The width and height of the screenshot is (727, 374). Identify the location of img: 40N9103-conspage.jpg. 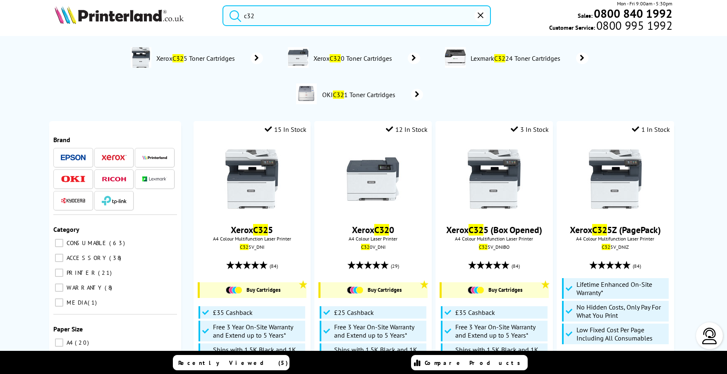
(456, 58).